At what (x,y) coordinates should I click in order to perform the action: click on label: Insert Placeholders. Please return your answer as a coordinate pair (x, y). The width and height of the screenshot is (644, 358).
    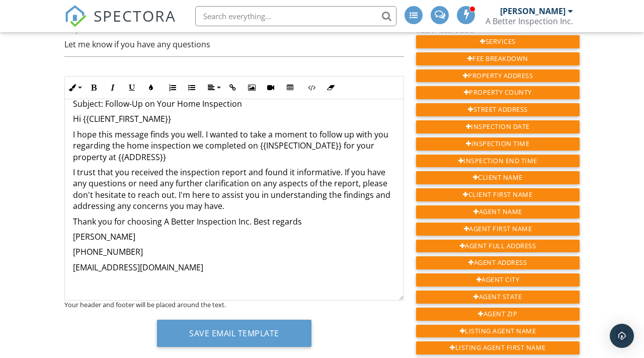
    Looking at the image, I should click on (445, 30).